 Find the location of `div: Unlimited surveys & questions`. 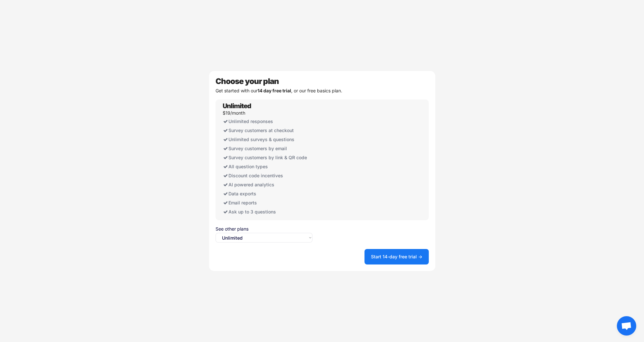

div: Unlimited surveys & questions is located at coordinates (267, 140).